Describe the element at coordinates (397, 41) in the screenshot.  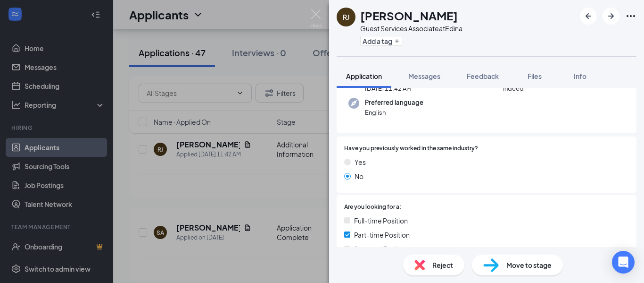
I see `svg: Plus` at that location.